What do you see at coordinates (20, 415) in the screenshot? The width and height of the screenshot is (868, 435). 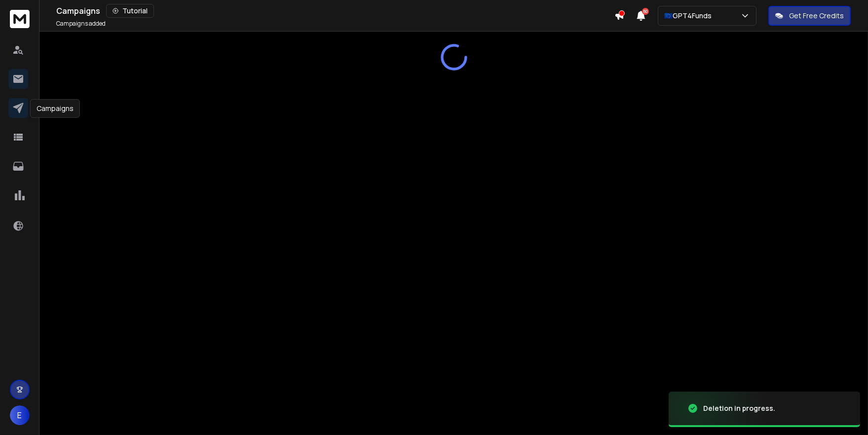 I see `button: E` at bounding box center [20, 415].